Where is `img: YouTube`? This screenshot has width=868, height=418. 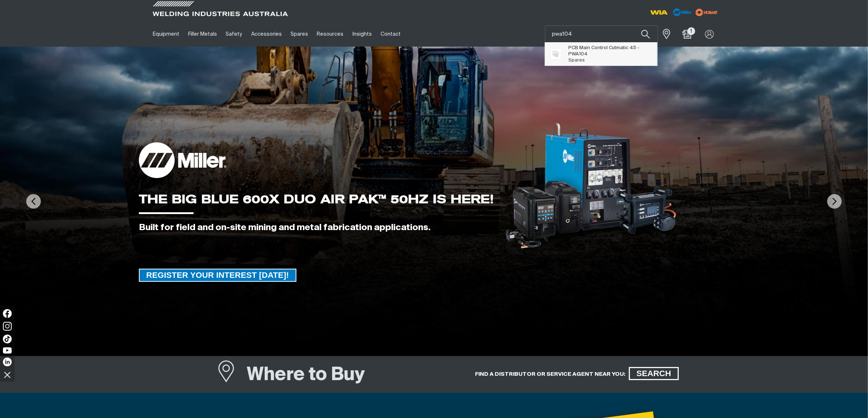
img: YouTube is located at coordinates (7, 351).